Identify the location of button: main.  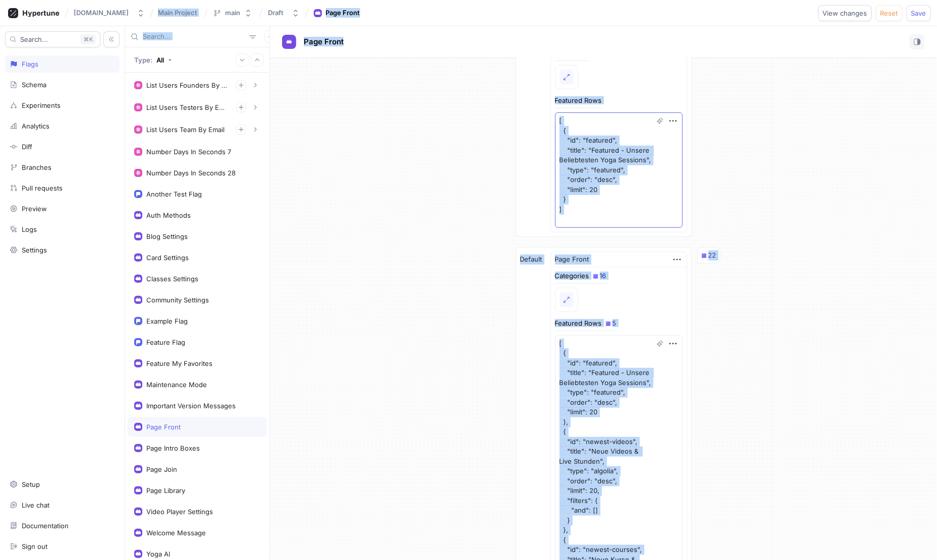
(233, 13).